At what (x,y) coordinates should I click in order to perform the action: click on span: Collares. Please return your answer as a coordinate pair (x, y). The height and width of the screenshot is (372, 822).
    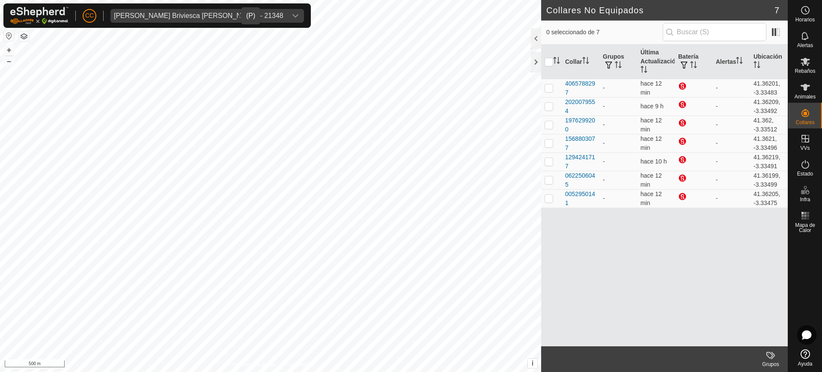
    Looking at the image, I should click on (805, 122).